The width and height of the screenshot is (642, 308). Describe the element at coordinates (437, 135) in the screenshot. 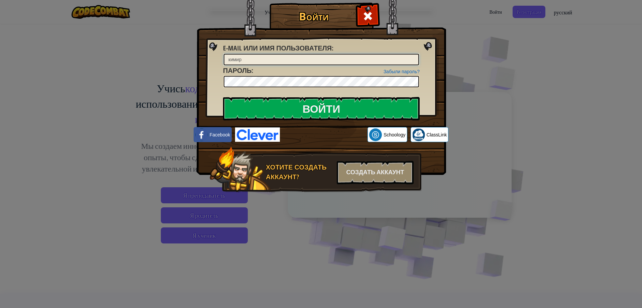

I see `span: ClassLink` at that location.